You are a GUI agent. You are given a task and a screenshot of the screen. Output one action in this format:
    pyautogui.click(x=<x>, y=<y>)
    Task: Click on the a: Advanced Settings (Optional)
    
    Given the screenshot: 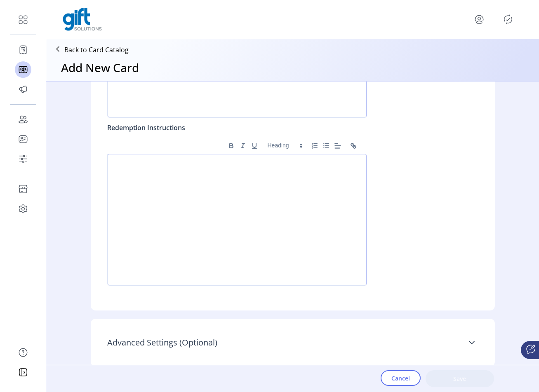 What is the action you would take?
    pyautogui.click(x=293, y=343)
    